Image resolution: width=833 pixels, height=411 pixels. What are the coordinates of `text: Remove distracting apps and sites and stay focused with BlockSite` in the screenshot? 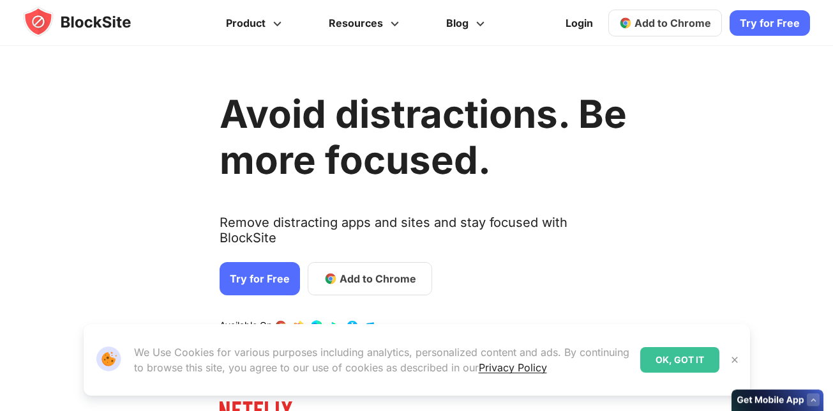 It's located at (423, 235).